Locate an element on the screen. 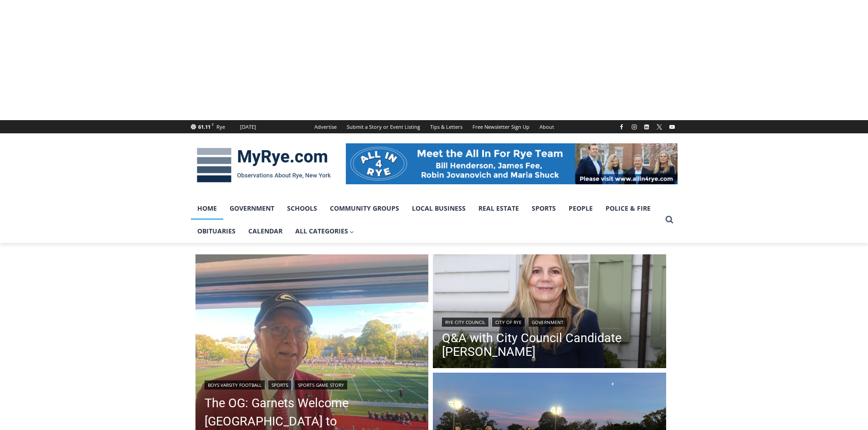 The height and width of the screenshot is (430, 868). a: All Categories is located at coordinates (325, 231).